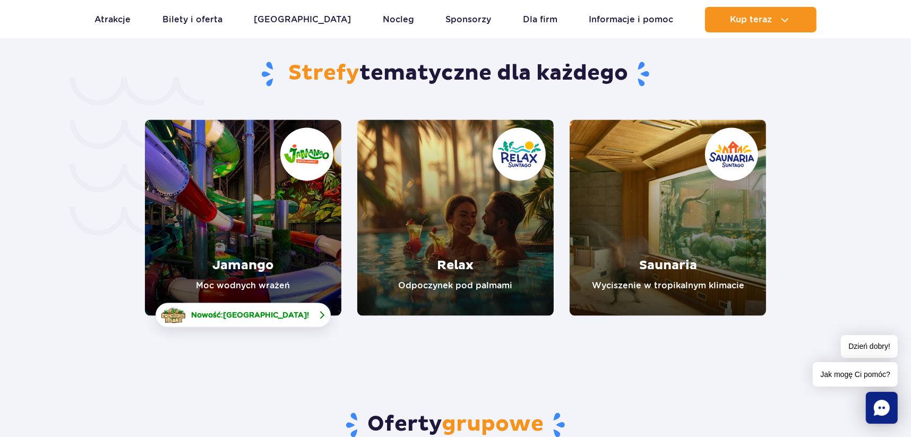 This screenshot has width=911, height=437. I want to click on a: Dla firm, so click(540, 20).